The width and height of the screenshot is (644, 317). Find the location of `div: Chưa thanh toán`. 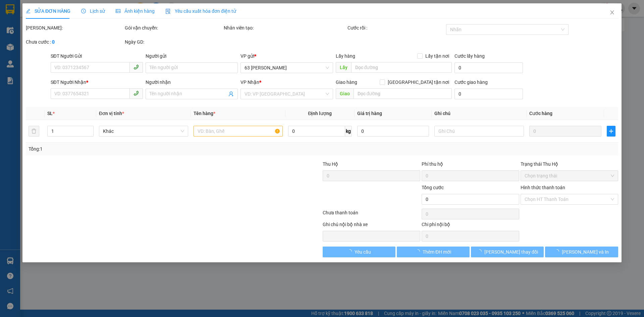

div: Chưa thanh toán is located at coordinates (371, 215).